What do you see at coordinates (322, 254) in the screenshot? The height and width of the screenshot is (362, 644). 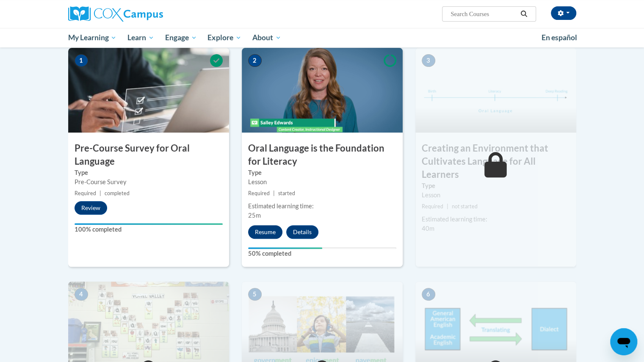 I see `label: 50% completed` at bounding box center [322, 254].